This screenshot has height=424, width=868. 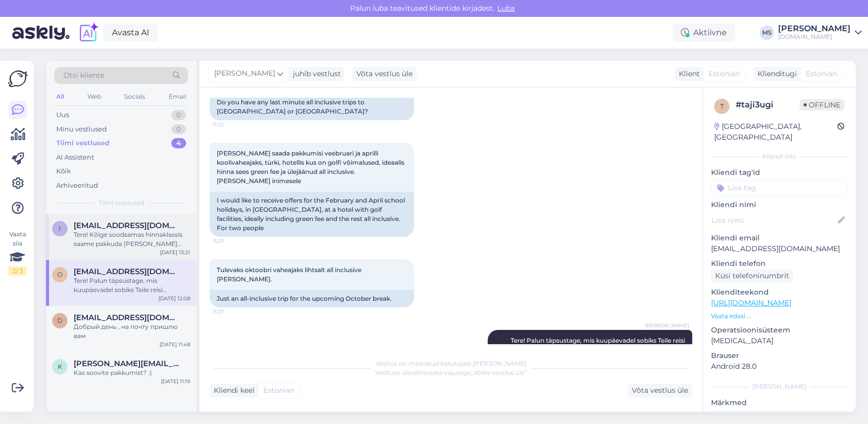 I want to click on div: Kas soovite pakkumist? :), so click(x=132, y=373).